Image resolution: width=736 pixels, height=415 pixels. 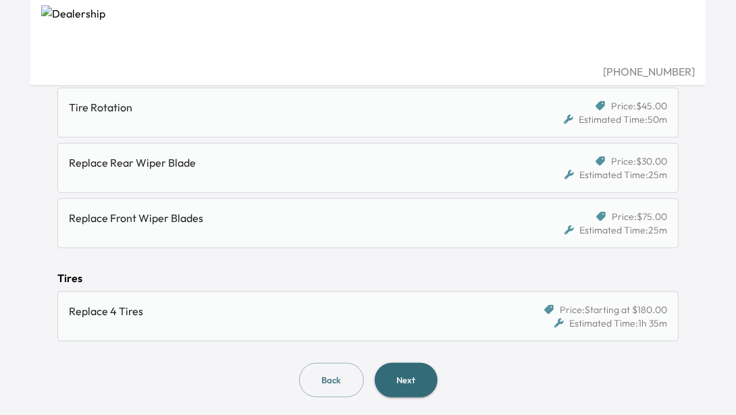 What do you see at coordinates (638, 161) in the screenshot?
I see `span: Price: $30.00` at bounding box center [638, 161].